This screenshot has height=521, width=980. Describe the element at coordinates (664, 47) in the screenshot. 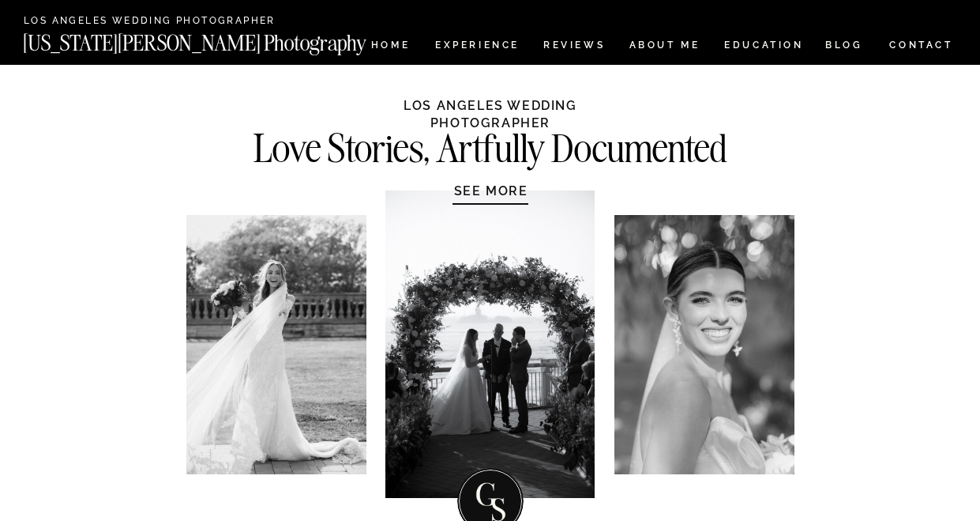

I see `nav: ABOUT ME` at that location.